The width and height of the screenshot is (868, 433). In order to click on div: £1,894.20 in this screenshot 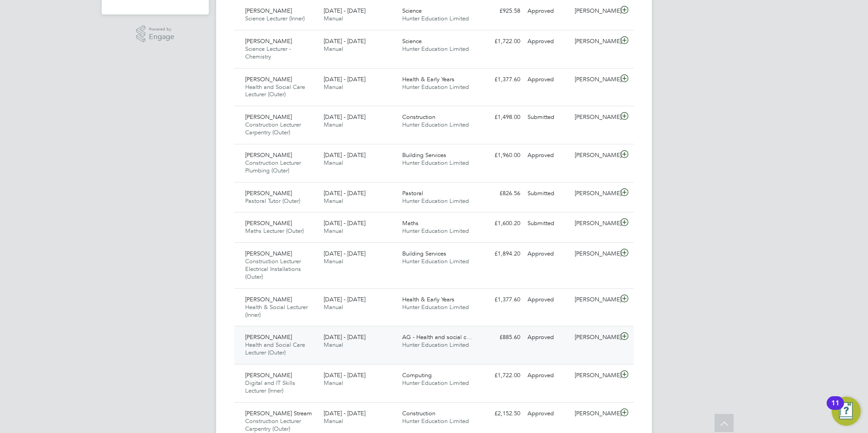, I will do `click(500, 254)`.